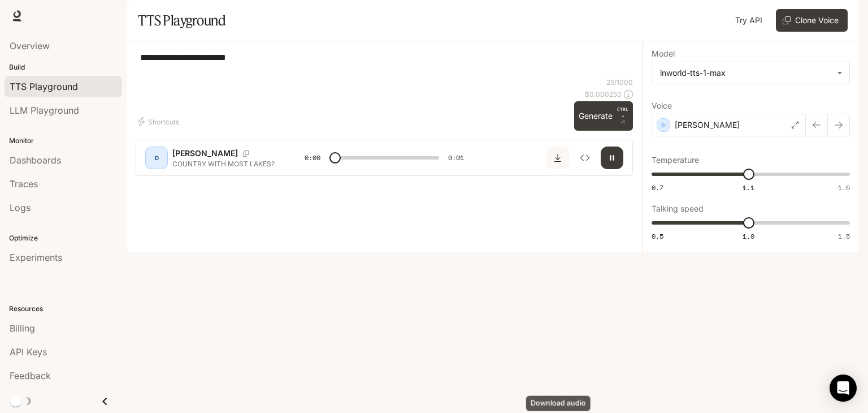 Image resolution: width=868 pixels, height=413 pixels. What do you see at coordinates (156, 158) in the screenshot?
I see `div: D` at bounding box center [156, 158].